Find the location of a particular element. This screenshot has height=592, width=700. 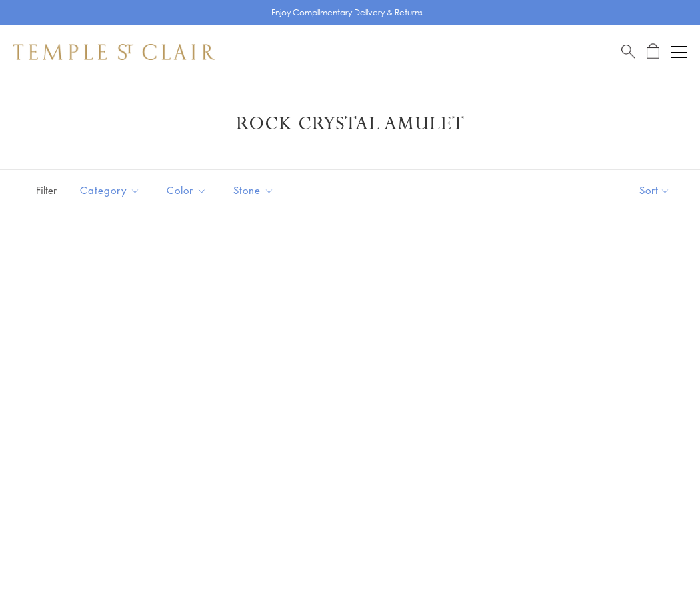

button: Stone is located at coordinates (253, 190).